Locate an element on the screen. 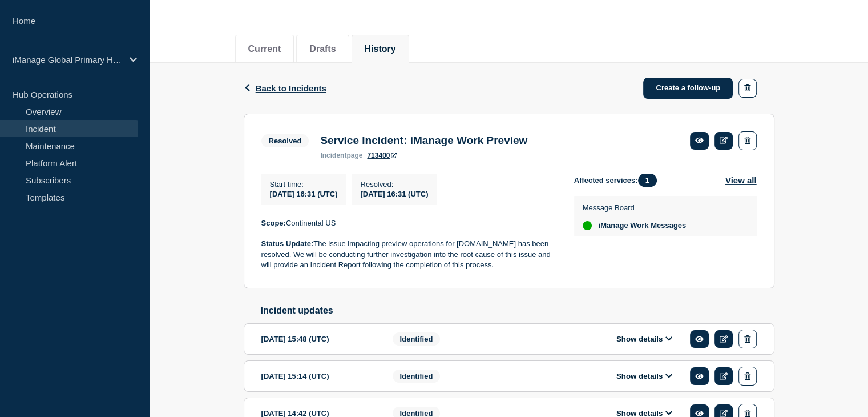 Image resolution: width=868 pixels, height=417 pixels. span: 1 is located at coordinates (647, 180).